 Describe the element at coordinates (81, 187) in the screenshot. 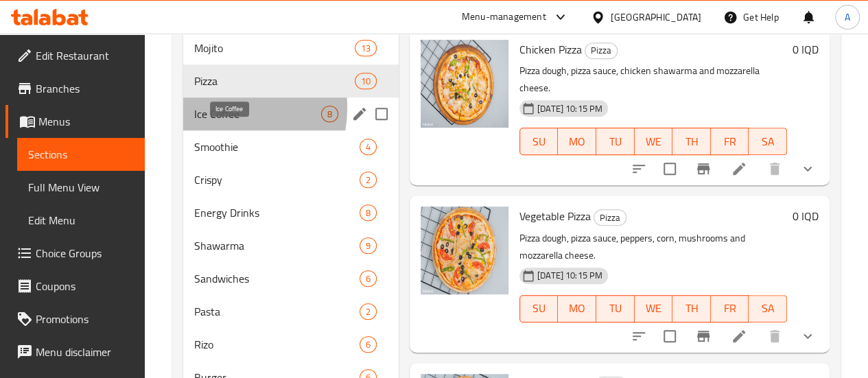

I see `a: Full Menu View` at that location.